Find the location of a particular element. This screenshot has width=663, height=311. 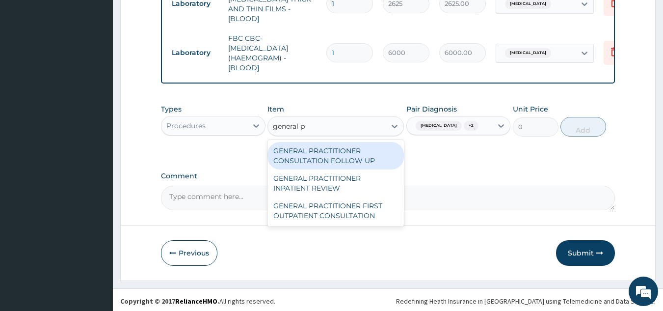

button: Submit is located at coordinates (585, 253).